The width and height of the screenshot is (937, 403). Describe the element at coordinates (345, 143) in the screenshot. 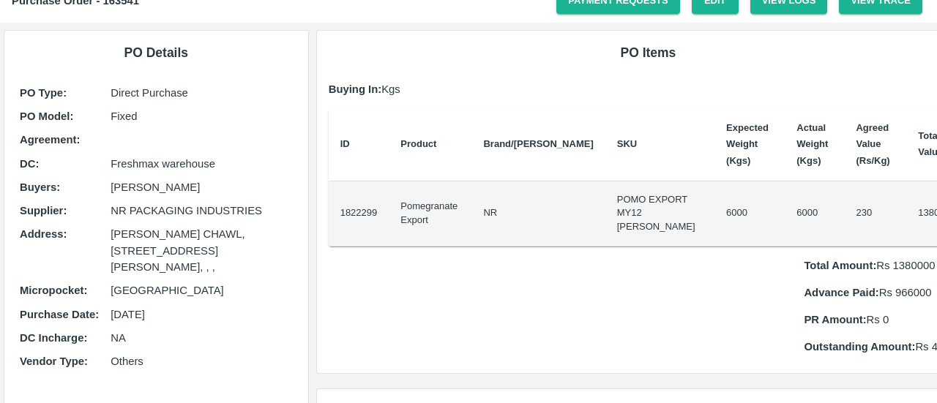

I see `b: ID` at that location.